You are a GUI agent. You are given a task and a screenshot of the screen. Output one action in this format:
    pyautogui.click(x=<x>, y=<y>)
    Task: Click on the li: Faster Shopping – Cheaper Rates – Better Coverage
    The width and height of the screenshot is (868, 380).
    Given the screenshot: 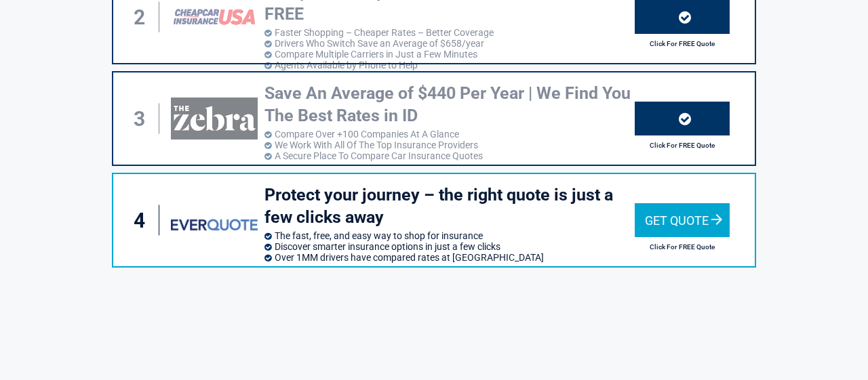 What is the action you would take?
    pyautogui.click(x=449, y=32)
    